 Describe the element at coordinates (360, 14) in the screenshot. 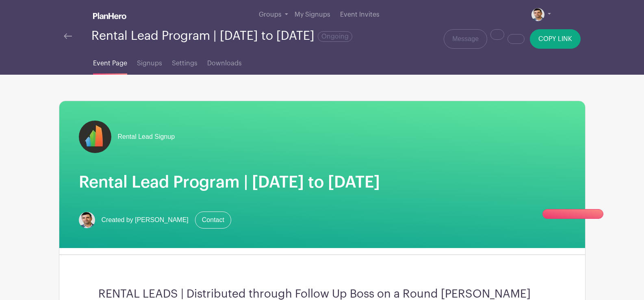

I see `span: Event Invites` at that location.